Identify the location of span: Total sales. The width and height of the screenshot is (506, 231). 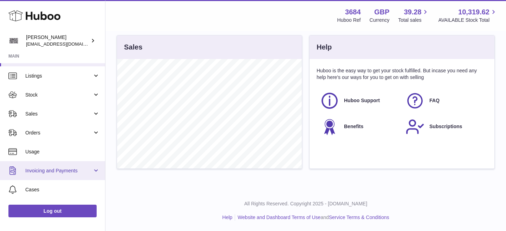
(414, 20).